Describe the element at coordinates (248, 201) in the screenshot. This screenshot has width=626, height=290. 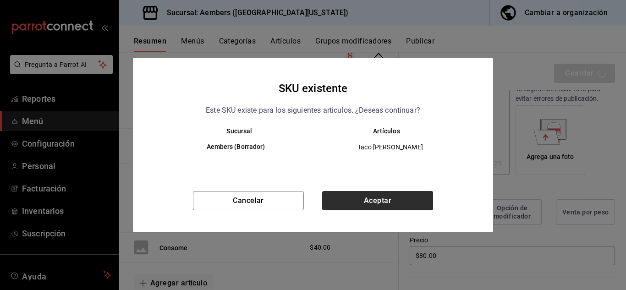
I see `button: Cancelar` at that location.